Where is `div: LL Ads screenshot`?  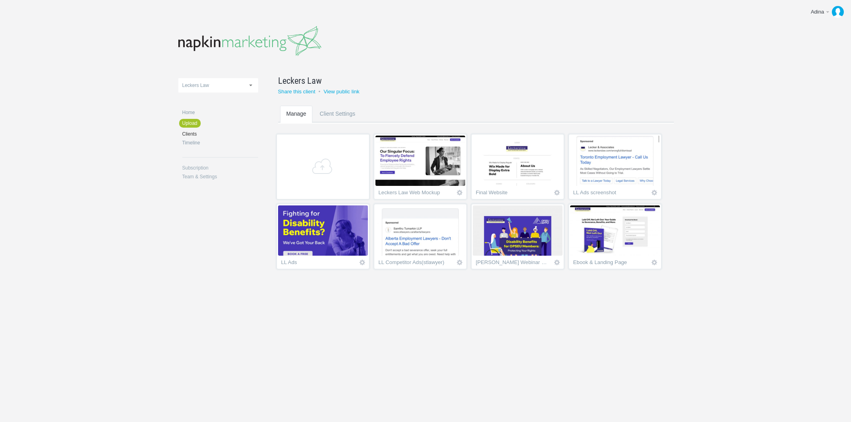
div: LL Ads screenshot is located at coordinates (610, 194).